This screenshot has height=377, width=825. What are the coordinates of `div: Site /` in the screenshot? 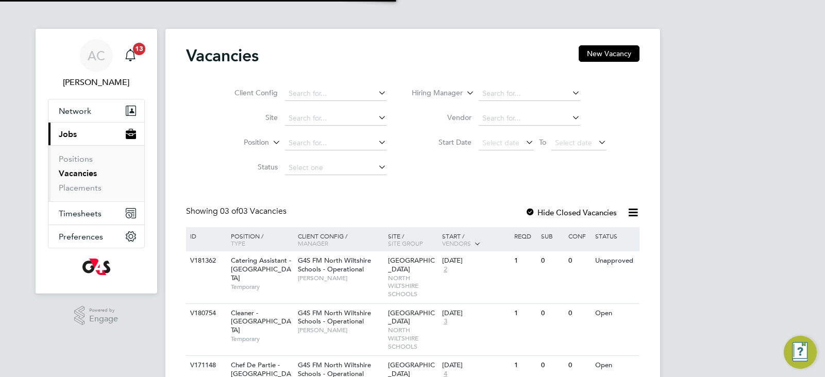 It's located at (412, 240).